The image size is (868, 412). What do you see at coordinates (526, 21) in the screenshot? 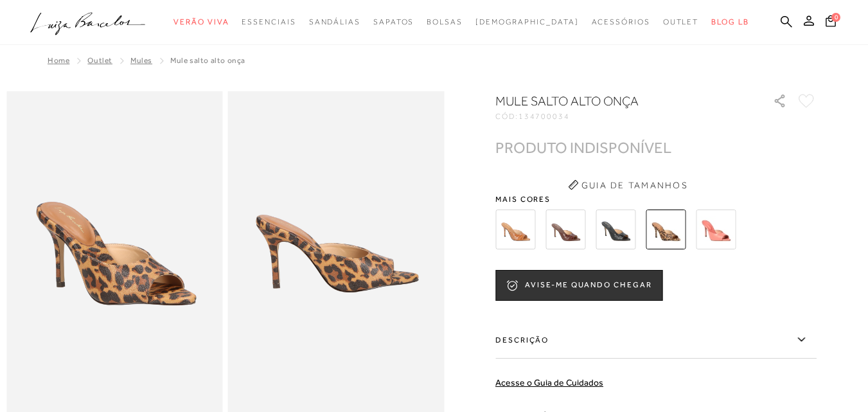
I see `a: noSubCategoriesText` at bounding box center [526, 21].